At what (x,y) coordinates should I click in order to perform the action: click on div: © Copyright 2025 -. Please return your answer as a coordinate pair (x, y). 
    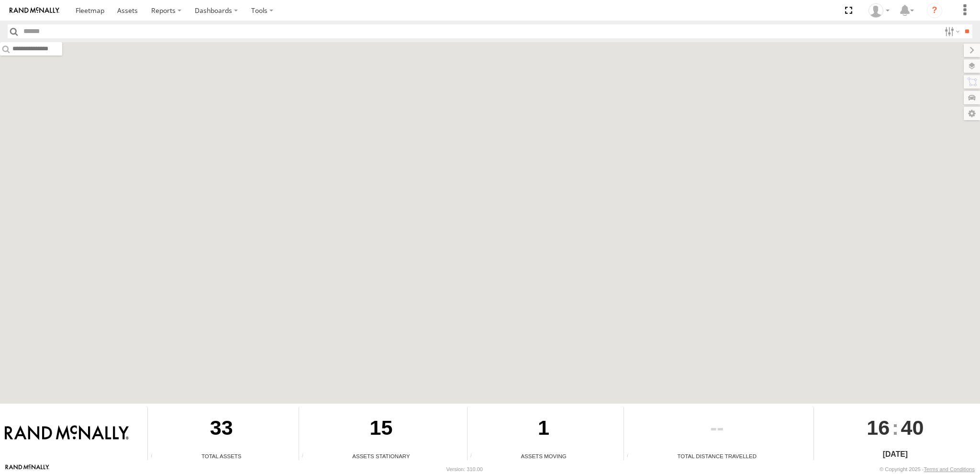
    Looking at the image, I should click on (927, 469).